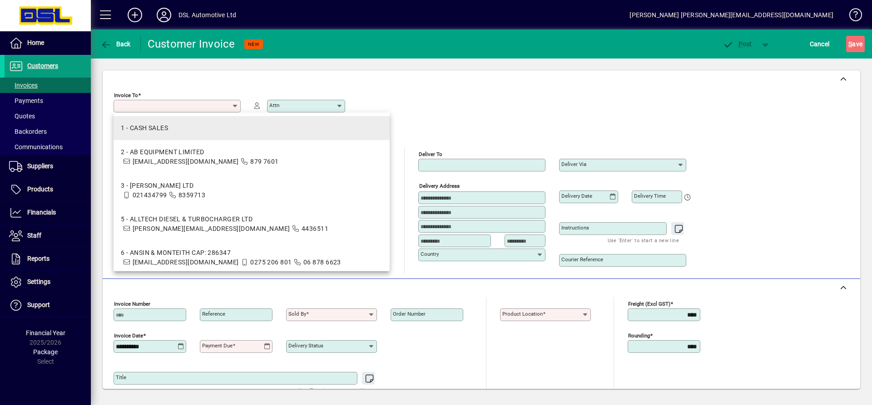 Image resolution: width=872 pixels, height=405 pixels. I want to click on span: Settings, so click(39, 282).